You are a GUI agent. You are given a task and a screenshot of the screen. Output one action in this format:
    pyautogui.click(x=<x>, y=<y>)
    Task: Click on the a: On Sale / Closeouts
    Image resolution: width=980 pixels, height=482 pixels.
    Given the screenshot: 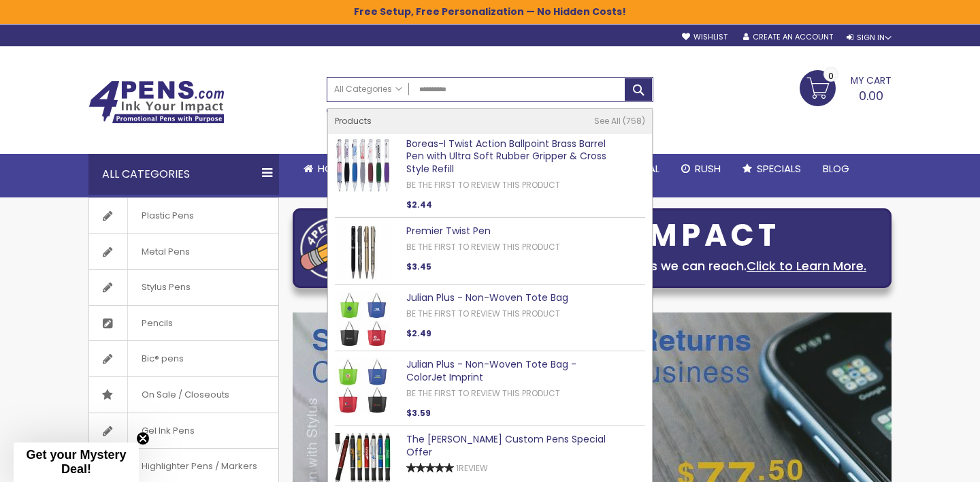 What is the action you would take?
    pyautogui.click(x=184, y=395)
    